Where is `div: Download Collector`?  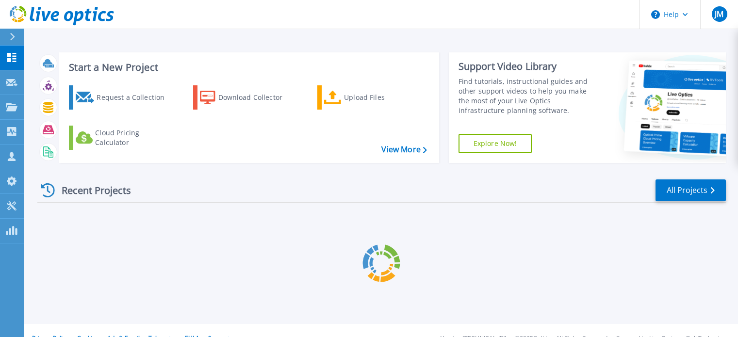 div: Download Collector is located at coordinates (257, 98).